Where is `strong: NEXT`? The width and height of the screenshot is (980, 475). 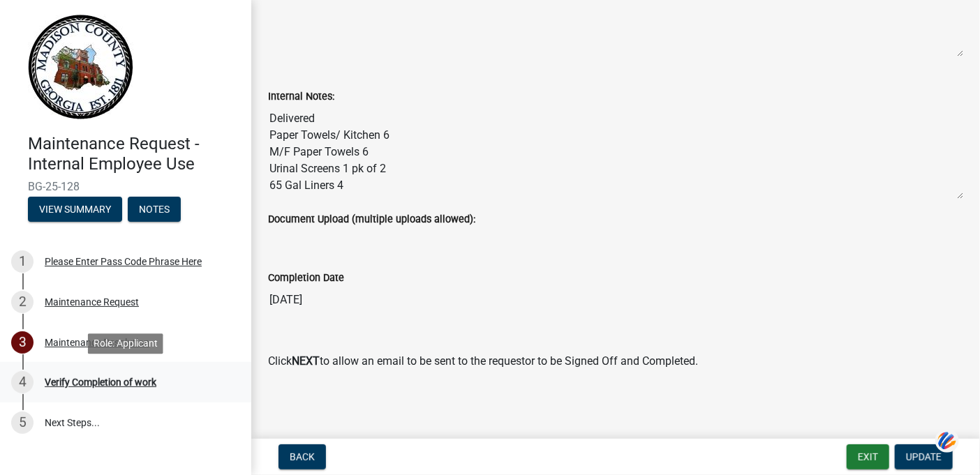 strong: NEXT is located at coordinates (305, 361).